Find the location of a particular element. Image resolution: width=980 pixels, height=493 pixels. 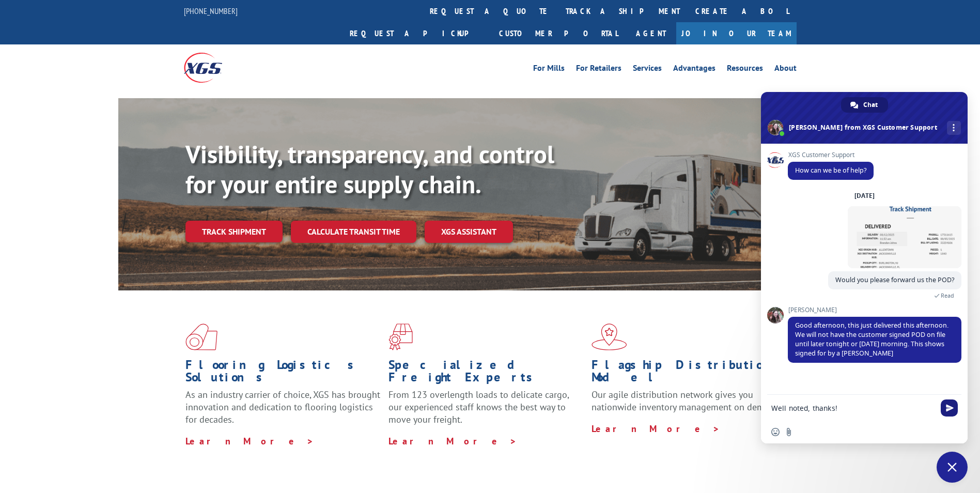

span: Insert an emoji is located at coordinates (775, 432).